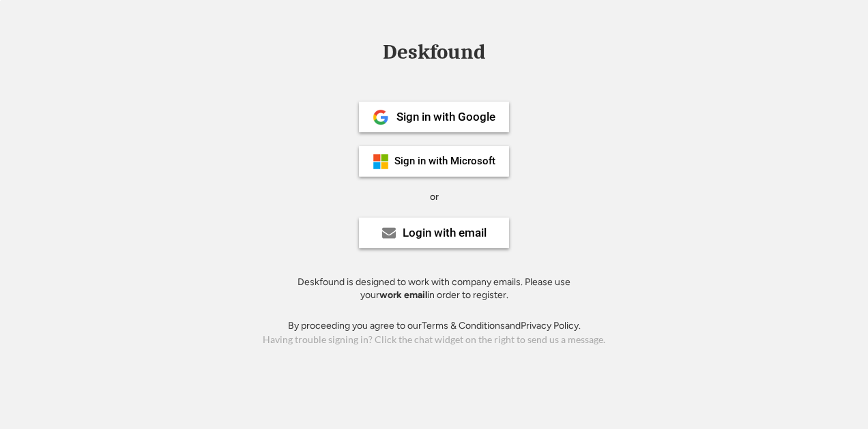 This screenshot has height=429, width=868. I want to click on div: Login with email, so click(444, 233).